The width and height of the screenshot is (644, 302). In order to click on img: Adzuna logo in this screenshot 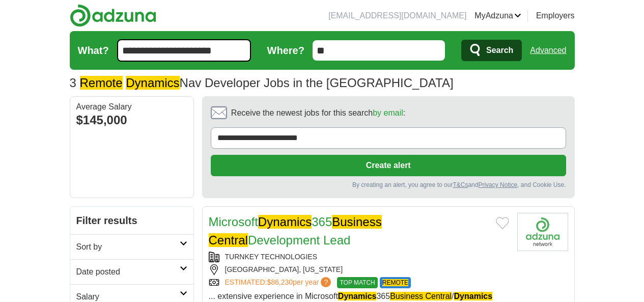, I will do `click(113, 15)`.